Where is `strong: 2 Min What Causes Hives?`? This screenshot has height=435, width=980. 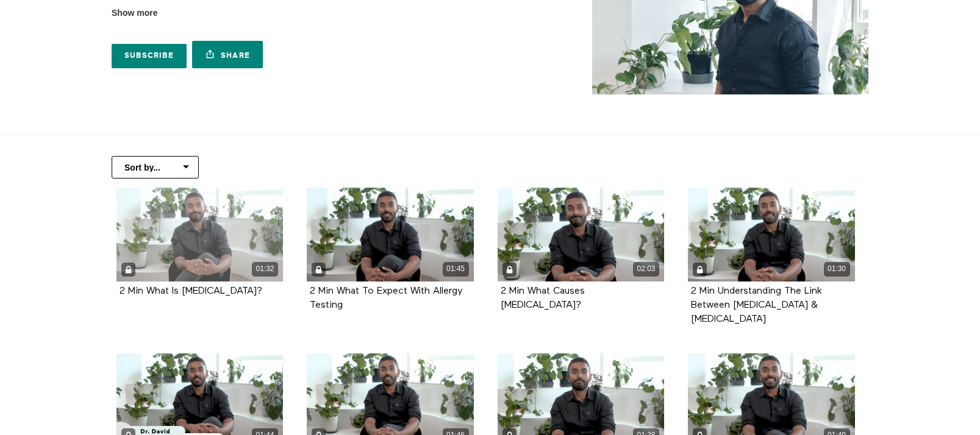
strong: 2 Min What Causes Hives? is located at coordinates (542, 298).